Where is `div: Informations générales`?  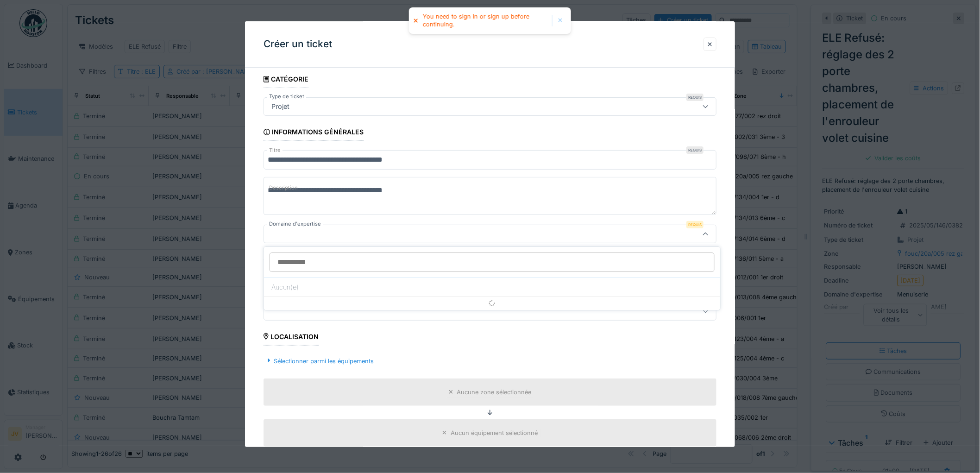
div: Informations générales is located at coordinates (313, 133).